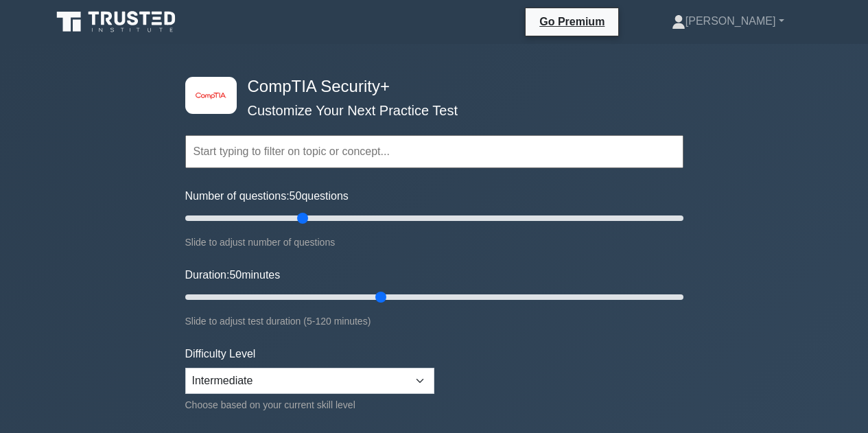  Describe the element at coordinates (221, 355) in the screenshot. I see `label: Difficulty Level` at that location.